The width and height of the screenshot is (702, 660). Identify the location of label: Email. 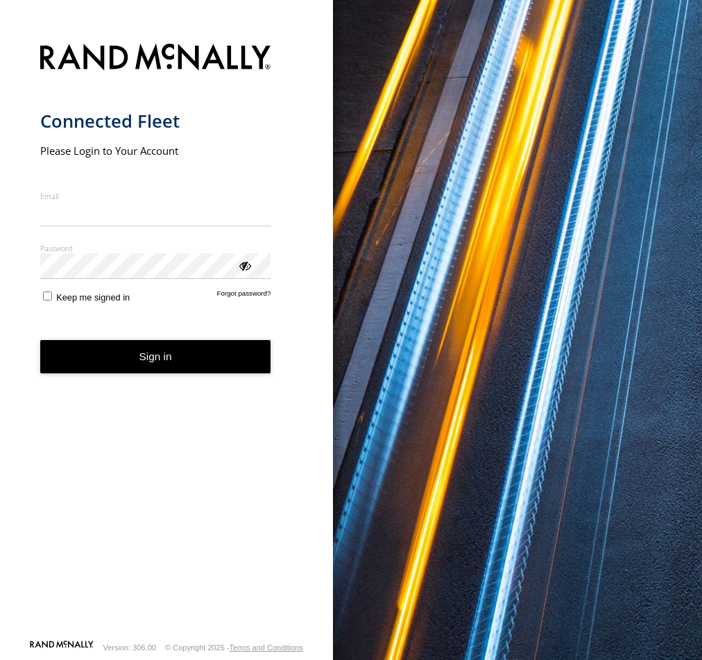
(155, 196).